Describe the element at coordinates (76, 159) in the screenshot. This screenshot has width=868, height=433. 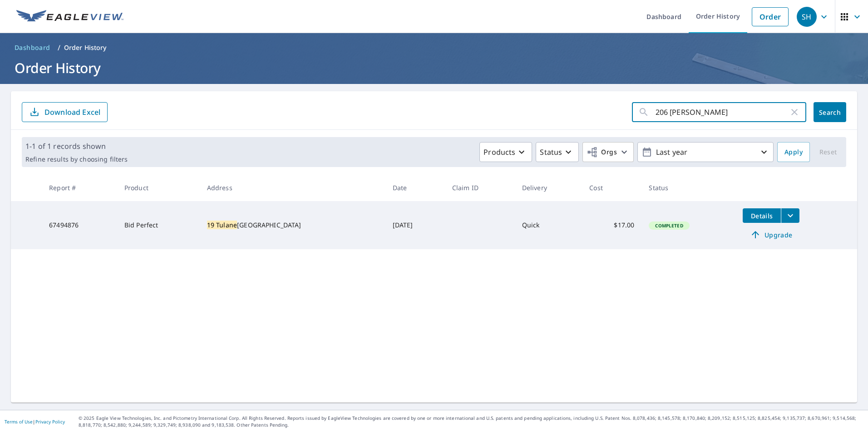
I see `p: Refine results by choosing filters` at that location.